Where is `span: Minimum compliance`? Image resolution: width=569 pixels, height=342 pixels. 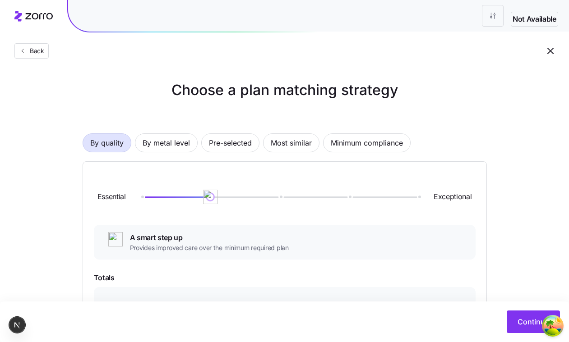
span: Minimum compliance is located at coordinates (367, 143).